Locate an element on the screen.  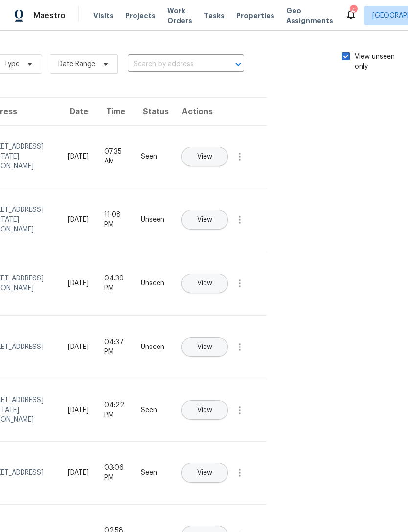
span: Type is located at coordinates (12, 64).